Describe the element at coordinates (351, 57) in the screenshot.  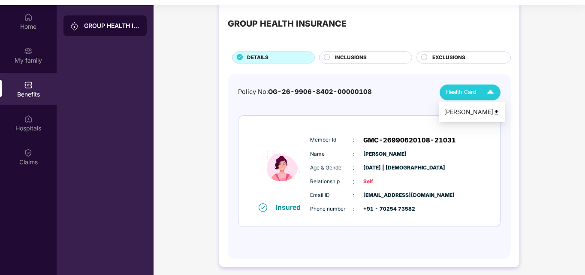
I see `span: INCLUSIONS` at that location.